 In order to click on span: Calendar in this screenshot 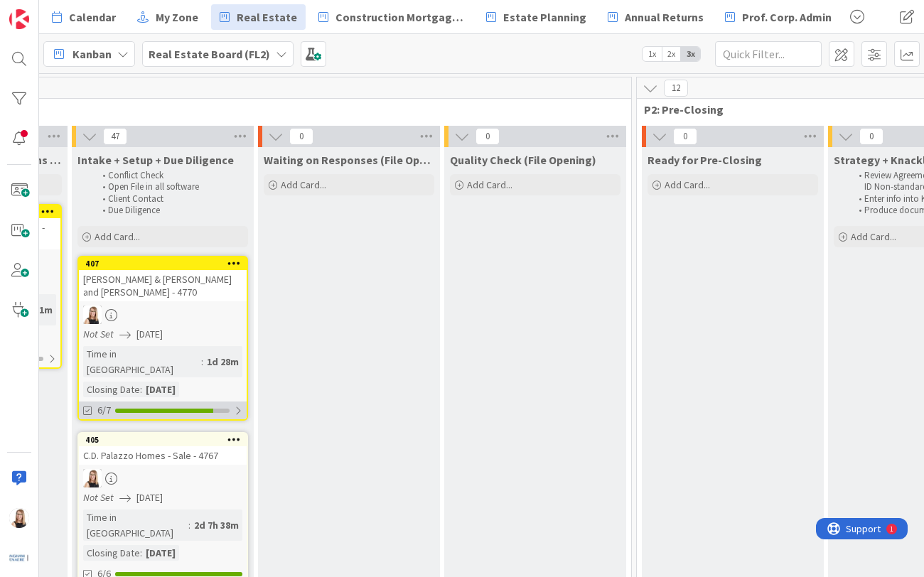, I will do `click(92, 17)`.